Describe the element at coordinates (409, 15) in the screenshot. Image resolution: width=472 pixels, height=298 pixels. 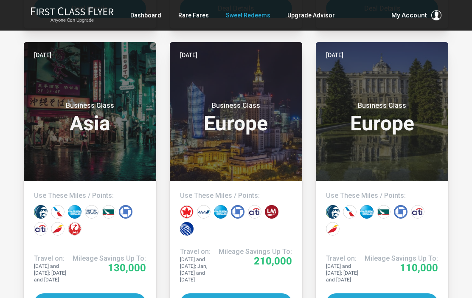
I see `span: My Account` at that location.